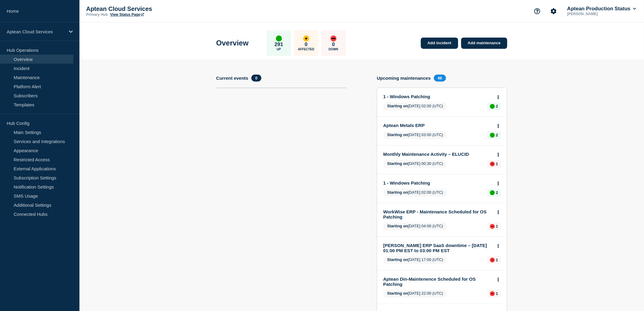 The height and width of the screenshot is (311, 644). Describe the element at coordinates (256, 78) in the screenshot. I see `span: 0` at that location.